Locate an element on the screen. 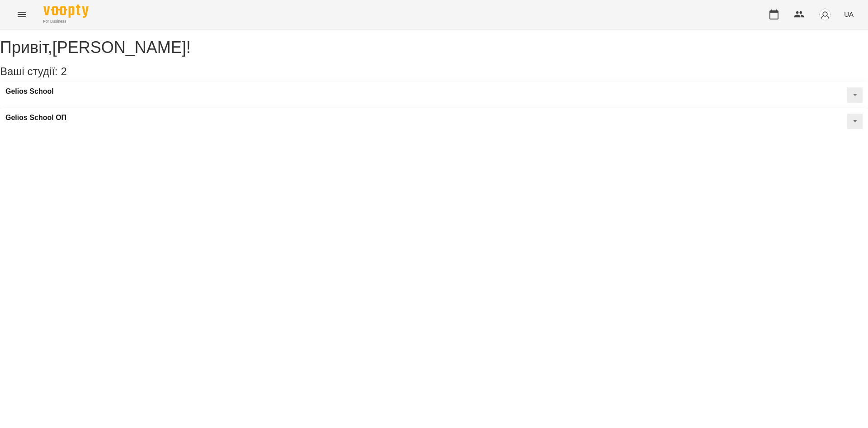 The image size is (868, 428). a: Gelios School is located at coordinates (30, 92).